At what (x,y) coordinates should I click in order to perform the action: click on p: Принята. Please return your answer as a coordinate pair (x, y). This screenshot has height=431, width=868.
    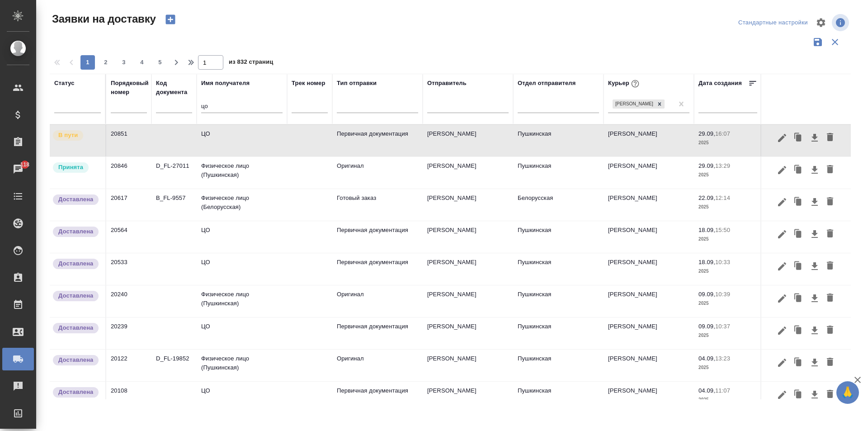
    Looking at the image, I should click on (71, 167).